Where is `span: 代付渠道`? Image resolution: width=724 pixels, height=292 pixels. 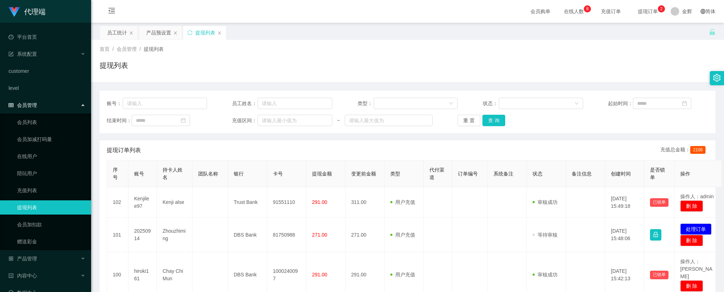 span: 代付渠道 is located at coordinates (437, 174).